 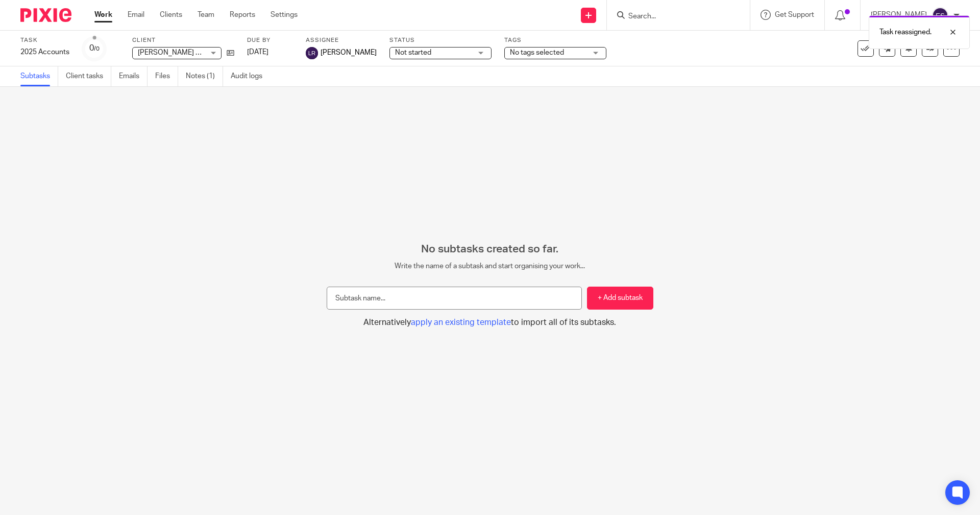 I want to click on label: Due by, so click(x=269, y=40).